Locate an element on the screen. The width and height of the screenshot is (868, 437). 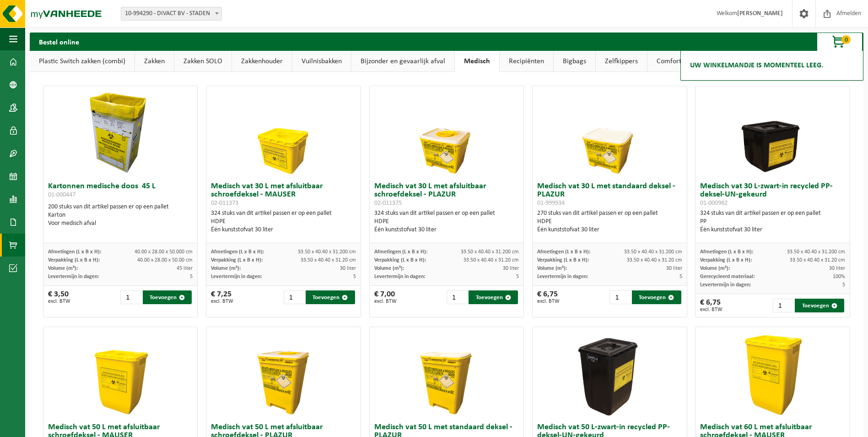
img: 02-011377 is located at coordinates (283, 373).